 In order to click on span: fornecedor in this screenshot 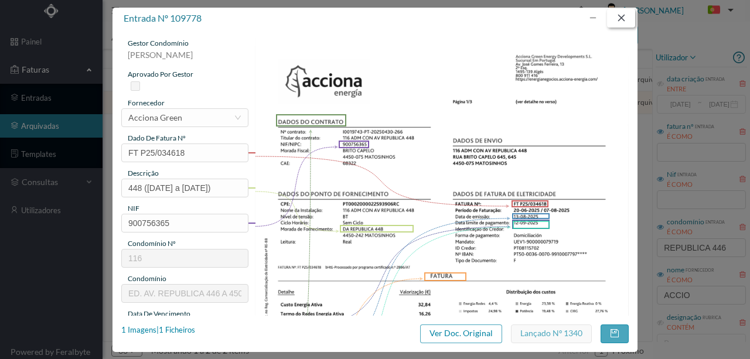, I will do `click(146, 103)`.